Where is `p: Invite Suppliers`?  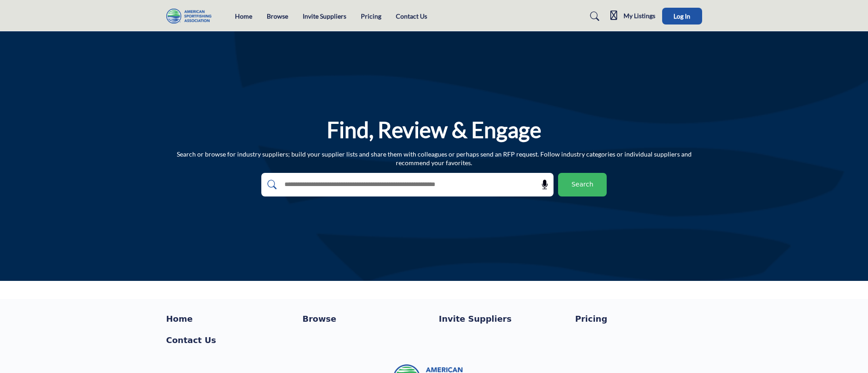
p: Invite Suppliers is located at coordinates (502, 319).